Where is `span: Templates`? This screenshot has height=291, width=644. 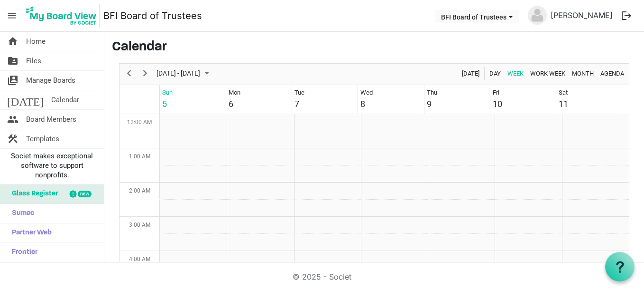 span: Templates is located at coordinates (43, 139).